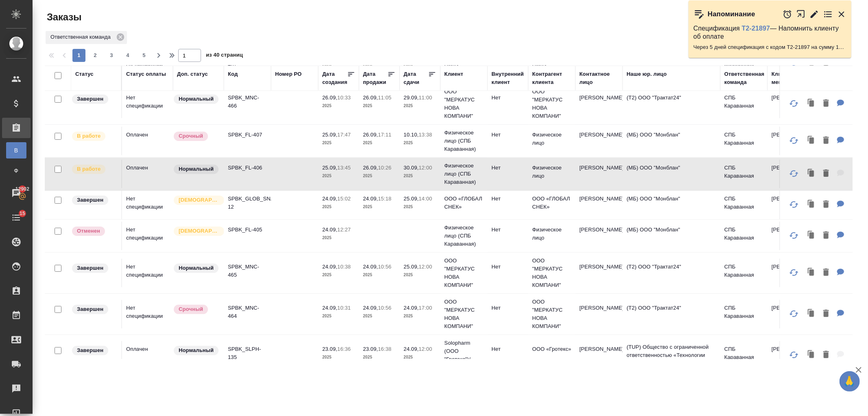  What do you see at coordinates (288, 74) in the screenshot?
I see `div: Номер PO` at bounding box center [288, 74].